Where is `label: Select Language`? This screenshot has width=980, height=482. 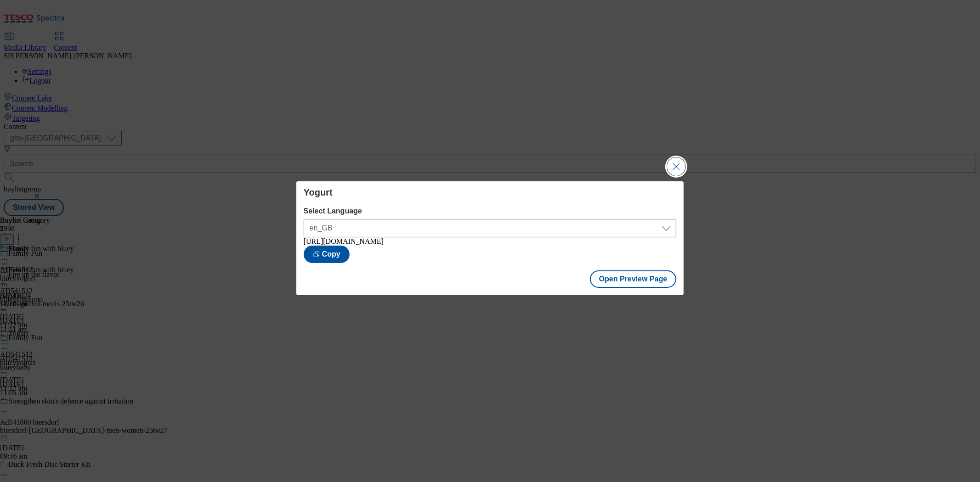
label: Select Language is located at coordinates (490, 211).